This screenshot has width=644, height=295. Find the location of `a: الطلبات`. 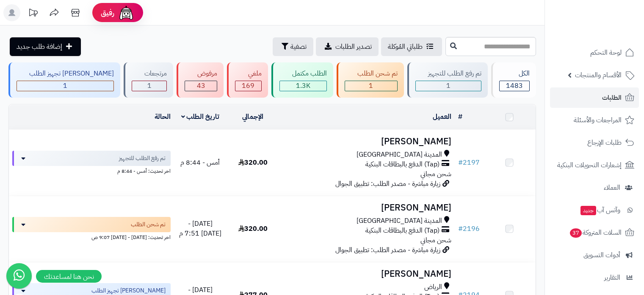

a: الطلبات is located at coordinates (595, 97).